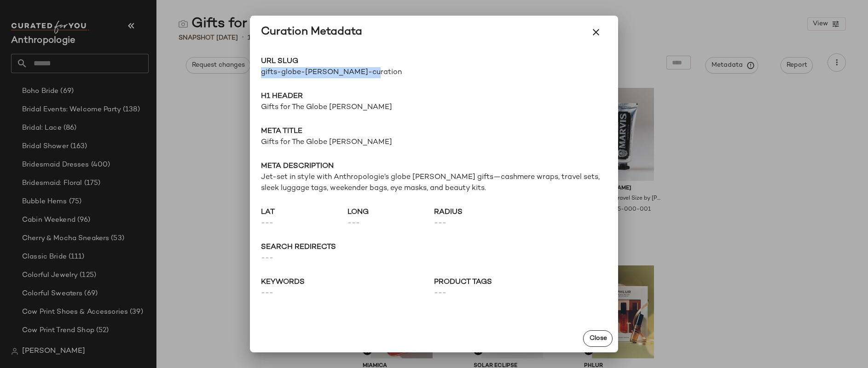  What do you see at coordinates (434, 96) in the screenshot?
I see `span: H1 Header` at bounding box center [434, 96].